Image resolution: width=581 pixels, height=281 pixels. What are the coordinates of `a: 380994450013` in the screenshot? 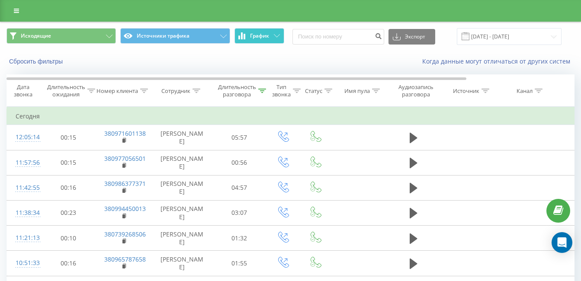 It's located at (125, 208).